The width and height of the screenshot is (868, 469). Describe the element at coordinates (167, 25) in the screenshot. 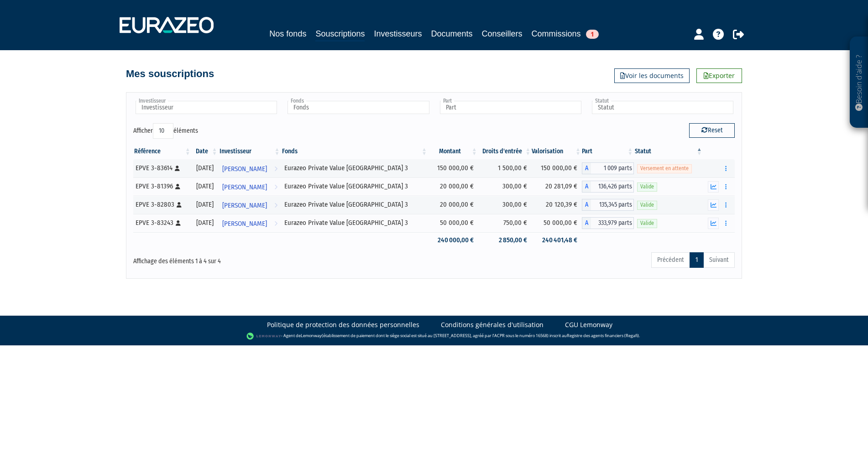

I see `img: 1732889491-logotype_eurazeo_blanc_rvb.png` at that location.